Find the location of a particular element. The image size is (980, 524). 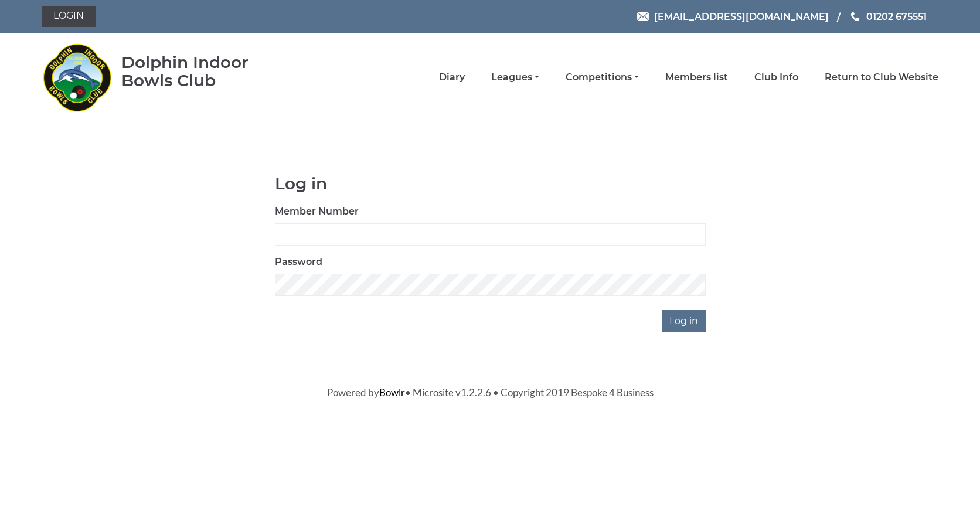

a: Club Info is located at coordinates (777, 78).